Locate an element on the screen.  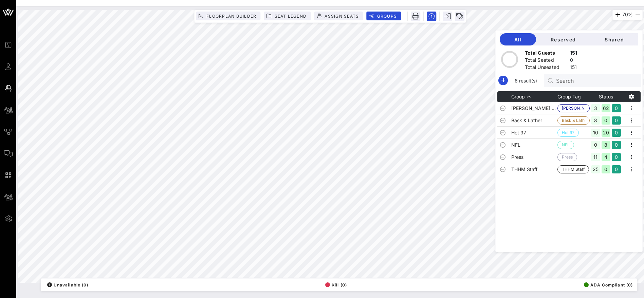
div: Total Unseated is located at coordinates (546, 68).